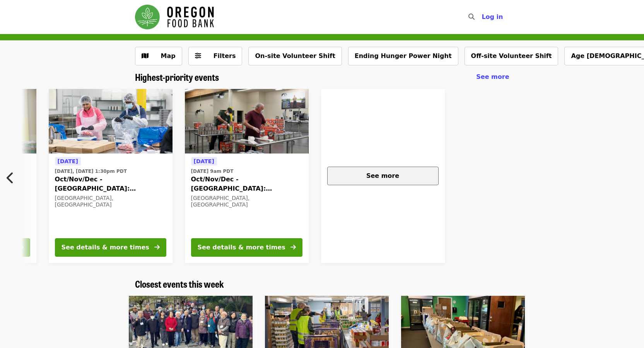 This screenshot has height=348, width=644. Describe the element at coordinates (177, 77) in the screenshot. I see `a: Highest-priority events` at that location.